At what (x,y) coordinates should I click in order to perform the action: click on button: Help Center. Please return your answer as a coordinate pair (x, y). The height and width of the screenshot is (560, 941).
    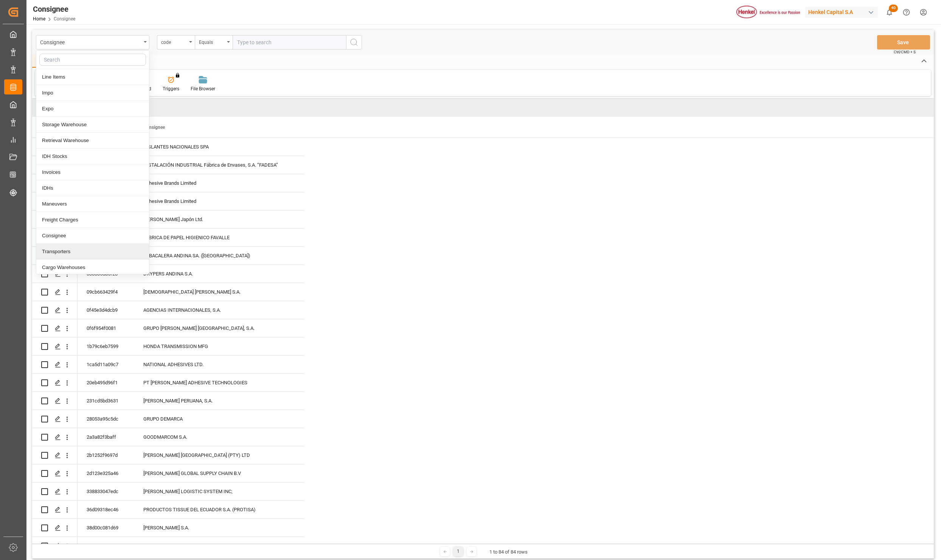
    Looking at the image, I should click on (906, 12).